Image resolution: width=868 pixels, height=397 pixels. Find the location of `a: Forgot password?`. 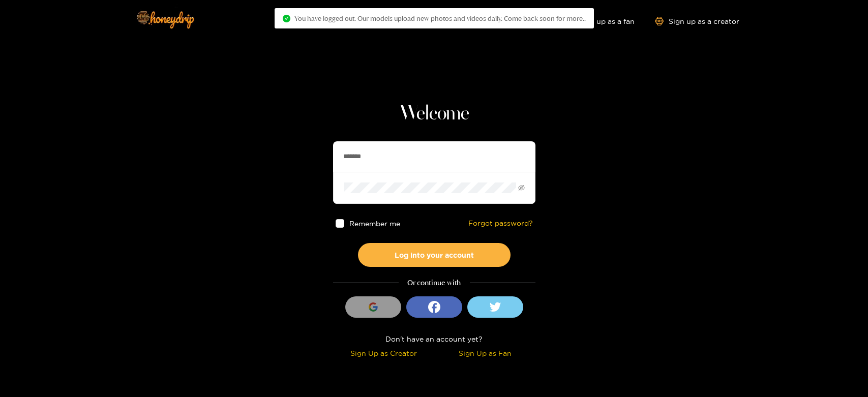

a: Forgot password? is located at coordinates (500, 224).